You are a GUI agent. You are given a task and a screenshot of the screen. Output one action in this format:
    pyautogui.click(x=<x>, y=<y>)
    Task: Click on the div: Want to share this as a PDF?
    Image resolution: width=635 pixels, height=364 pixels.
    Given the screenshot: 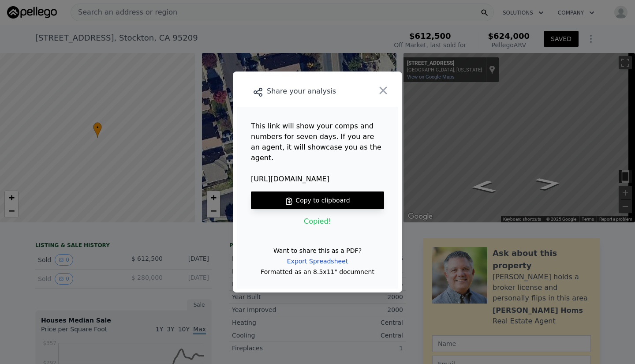 What is the action you would take?
    pyautogui.click(x=318, y=251)
    